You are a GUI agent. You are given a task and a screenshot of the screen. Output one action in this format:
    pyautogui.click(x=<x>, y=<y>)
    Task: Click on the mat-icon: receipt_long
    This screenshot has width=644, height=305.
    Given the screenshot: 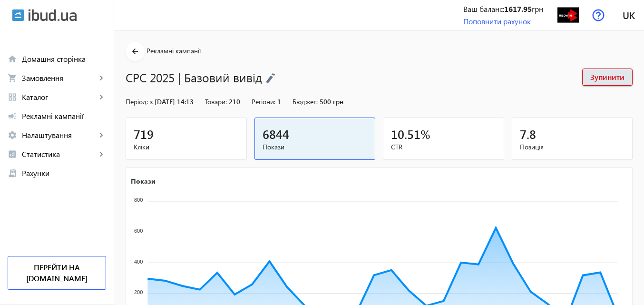 What is the action you would take?
    pyautogui.click(x=12, y=173)
    